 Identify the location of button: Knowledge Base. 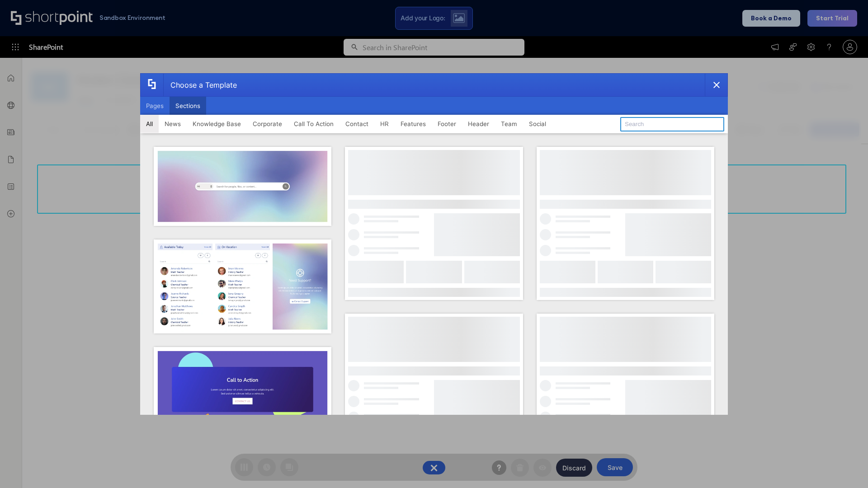
(216, 124).